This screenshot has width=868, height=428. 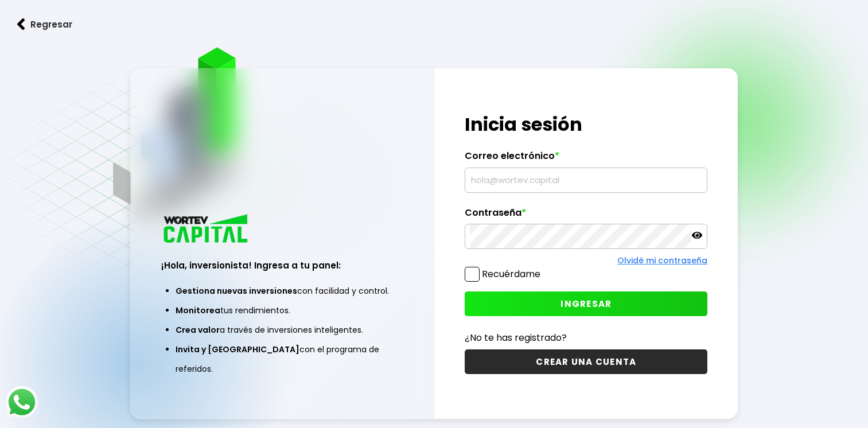 What do you see at coordinates (282, 330) in the screenshot?
I see `li: a través de inversiones inteligentes.` at bounding box center [282, 330].